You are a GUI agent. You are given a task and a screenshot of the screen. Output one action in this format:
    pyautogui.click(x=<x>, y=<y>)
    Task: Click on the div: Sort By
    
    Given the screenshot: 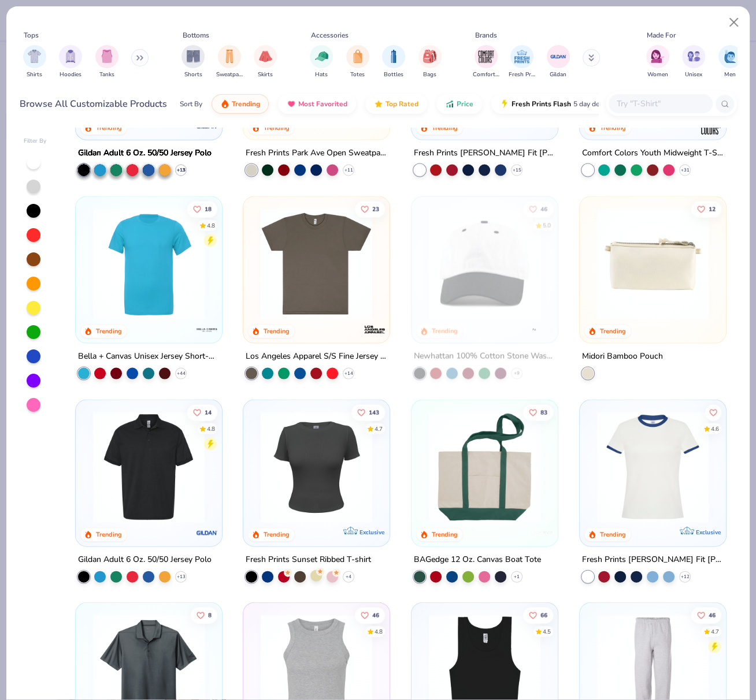 What is the action you would take?
    pyautogui.click(x=191, y=104)
    